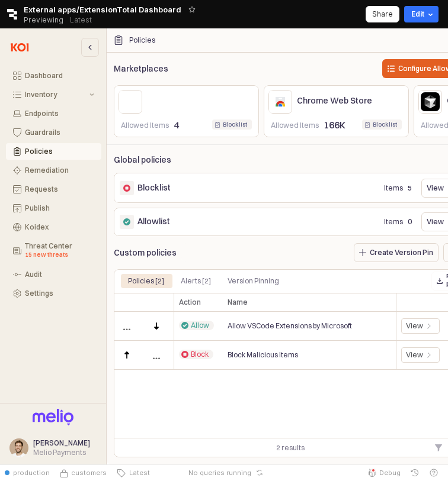 This screenshot has width=448, height=481. Describe the element at coordinates (59, 208) in the screenshot. I see `div: Publish` at that location.